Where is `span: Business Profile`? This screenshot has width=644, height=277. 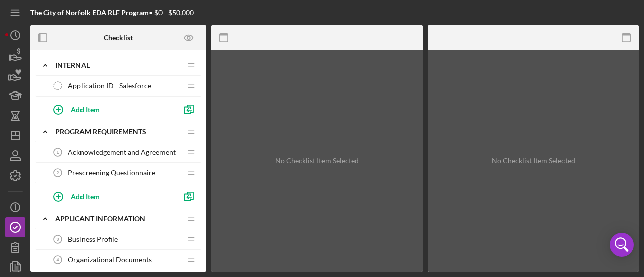 span: Business Profile is located at coordinates (92, 239).